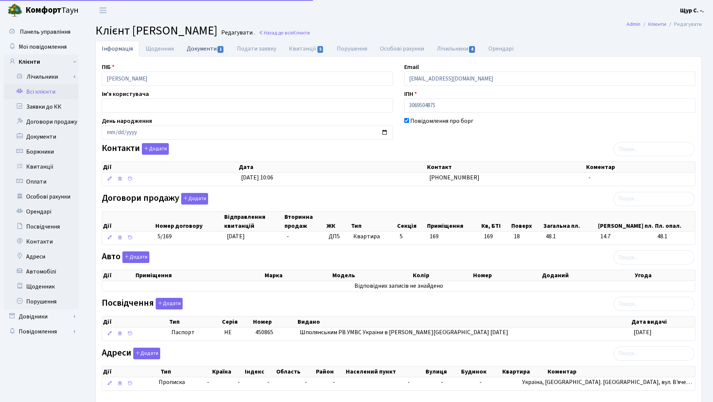 The width and height of the screenshot is (713, 402). What do you see at coordinates (256, 49) in the screenshot?
I see `a: Подати заявку` at bounding box center [256, 49].